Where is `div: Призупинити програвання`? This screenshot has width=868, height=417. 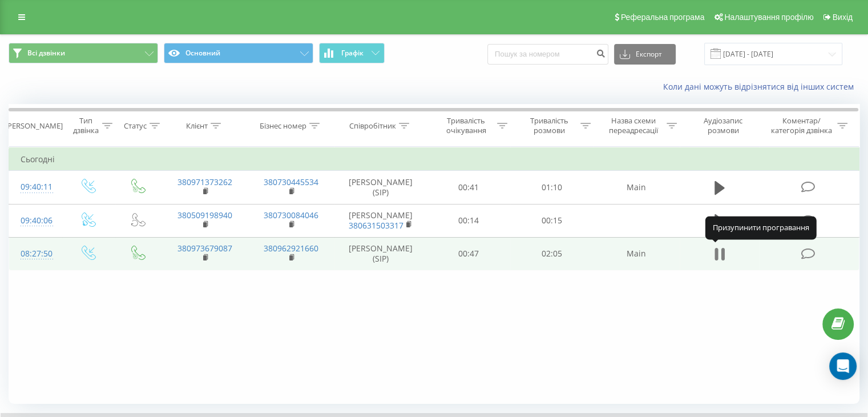 div: Призупинити програвання is located at coordinates (761, 228).